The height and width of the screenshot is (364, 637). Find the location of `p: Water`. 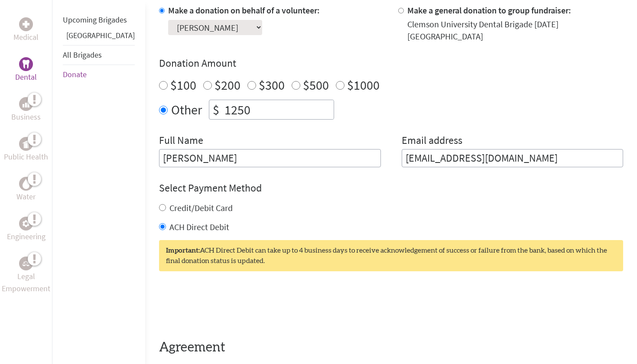

p: Water is located at coordinates (26, 197).